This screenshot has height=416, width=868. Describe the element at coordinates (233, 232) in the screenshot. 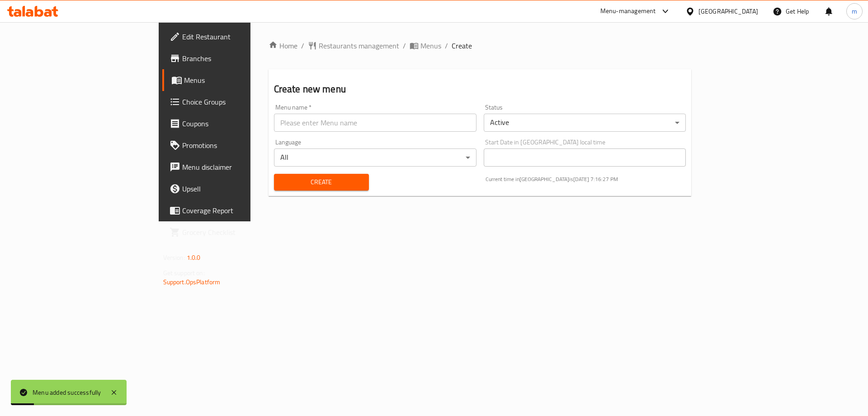

I see `a: Grocery Checklist` at that location.